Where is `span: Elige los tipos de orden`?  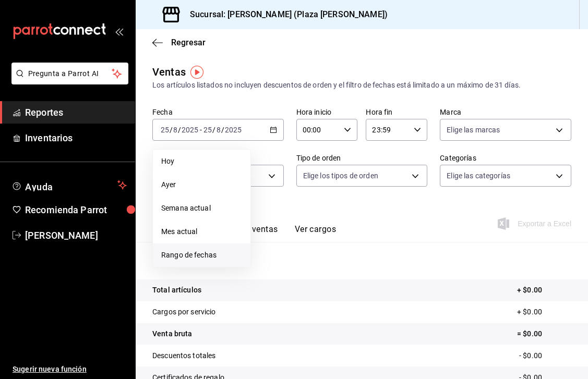
span: Elige los tipos de orden is located at coordinates (341, 175).